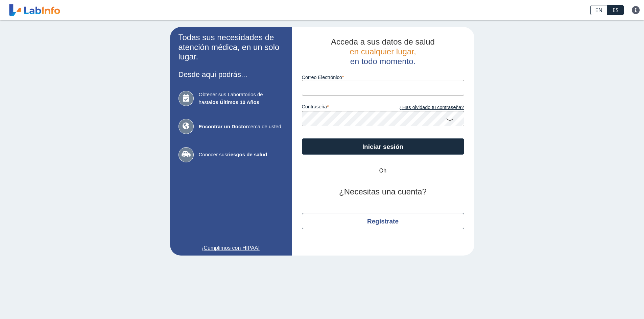 This screenshot has height=319, width=644. Describe the element at coordinates (382, 222) in the screenshot. I see `font: Regístrate` at that location.